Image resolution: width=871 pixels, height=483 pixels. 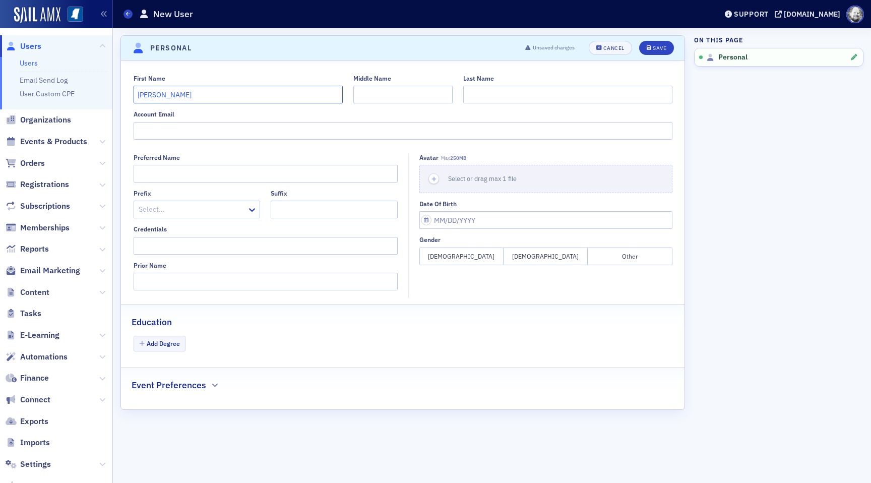 I want to click on span: Email Marketing, so click(x=50, y=271).